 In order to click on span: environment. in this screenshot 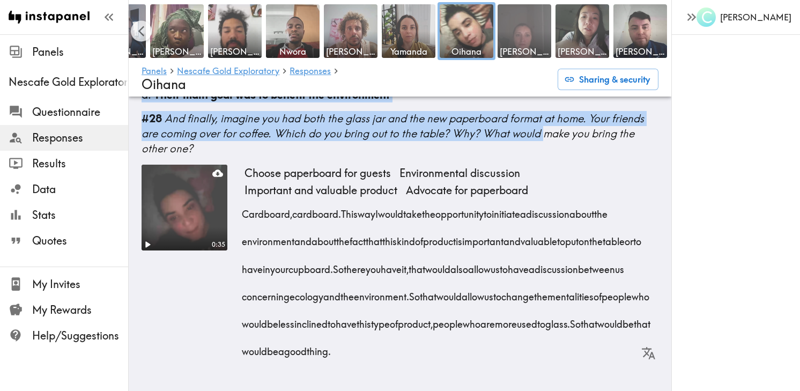, I will do `click(381, 293)`.